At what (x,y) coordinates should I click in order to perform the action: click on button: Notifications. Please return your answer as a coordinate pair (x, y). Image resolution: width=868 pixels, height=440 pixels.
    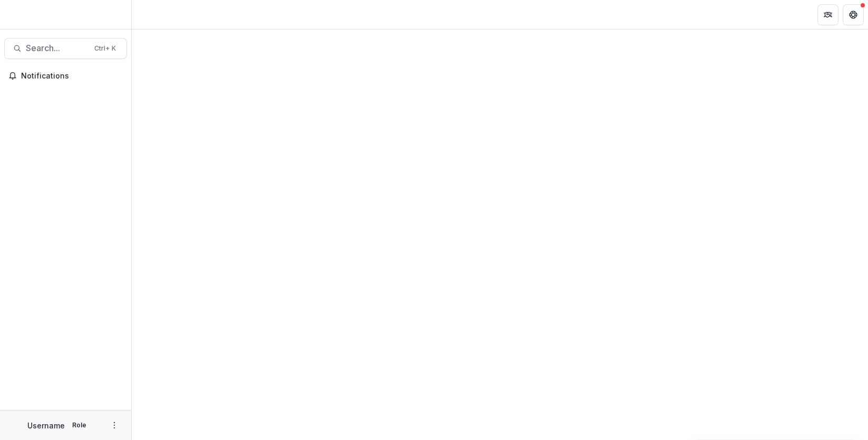
    Looking at the image, I should click on (65, 76).